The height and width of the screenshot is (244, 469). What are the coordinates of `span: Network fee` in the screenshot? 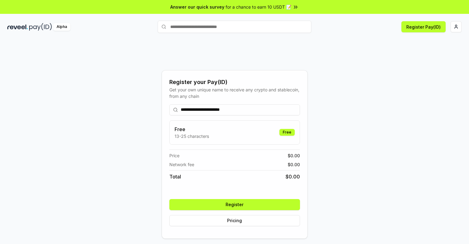 It's located at (182, 164).